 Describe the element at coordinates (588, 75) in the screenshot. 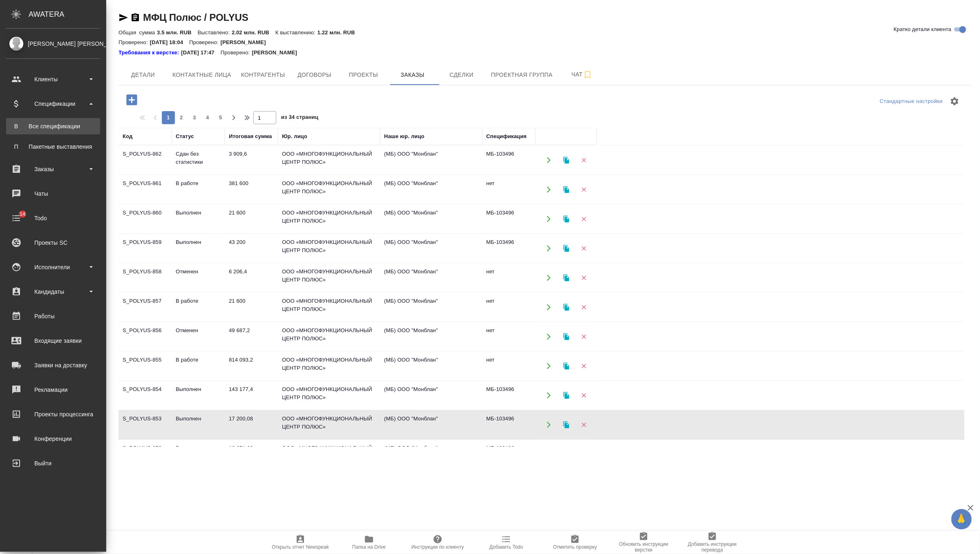

I see `svg: Подписаться` at that location.